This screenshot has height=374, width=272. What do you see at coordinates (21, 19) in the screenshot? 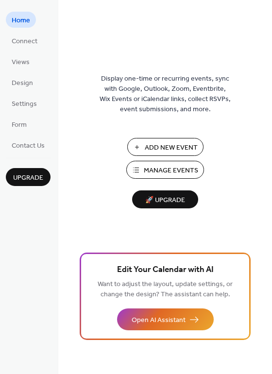
I see `a: Home` at bounding box center [21, 19].